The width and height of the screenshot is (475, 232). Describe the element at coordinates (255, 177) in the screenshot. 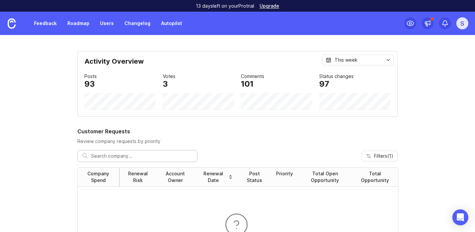

I see `div: Post Status` at that location.